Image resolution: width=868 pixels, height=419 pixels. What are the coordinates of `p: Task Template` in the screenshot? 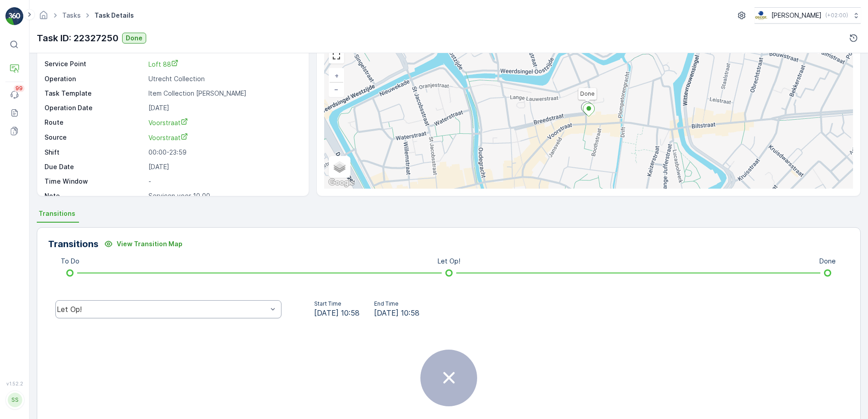 It's located at (94, 94).